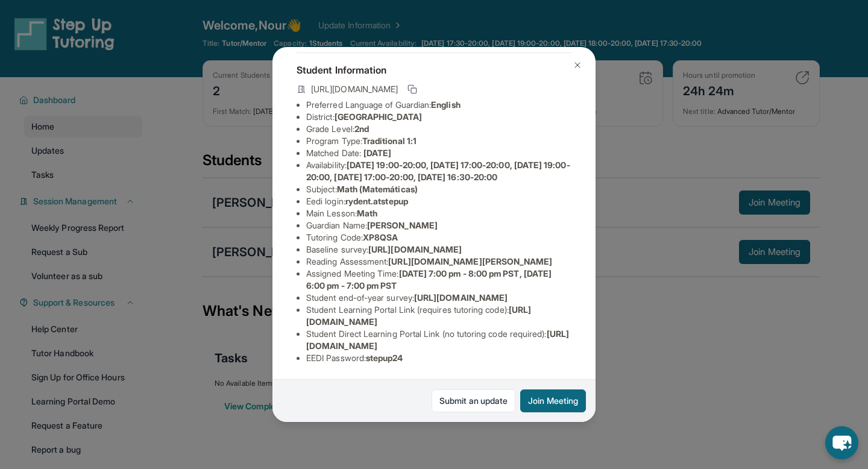 Image resolution: width=868 pixels, height=469 pixels. What do you see at coordinates (439, 358) in the screenshot?
I see `li: EEDI Password :` at bounding box center [439, 358].